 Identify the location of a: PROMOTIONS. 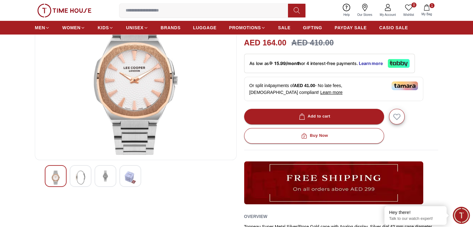
(247, 28).